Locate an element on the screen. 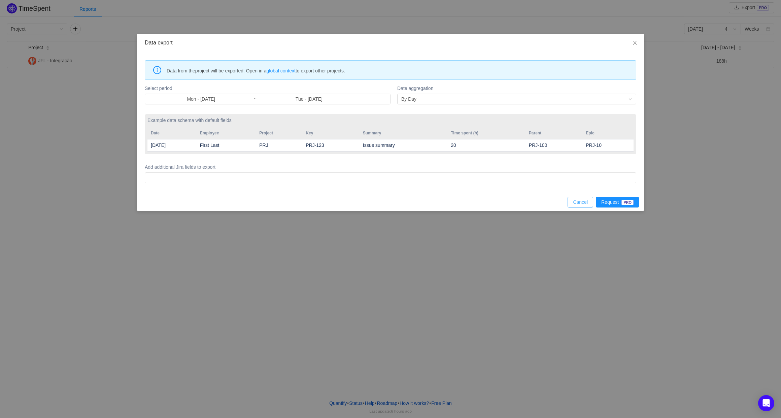 The width and height of the screenshot is (781, 418). label: Select period is located at coordinates (268, 88).